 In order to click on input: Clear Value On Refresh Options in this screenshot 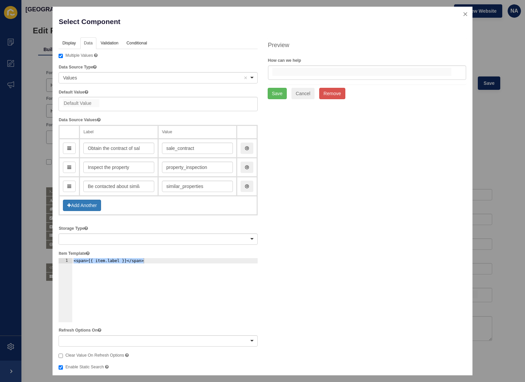, I will do `click(61, 356)`.